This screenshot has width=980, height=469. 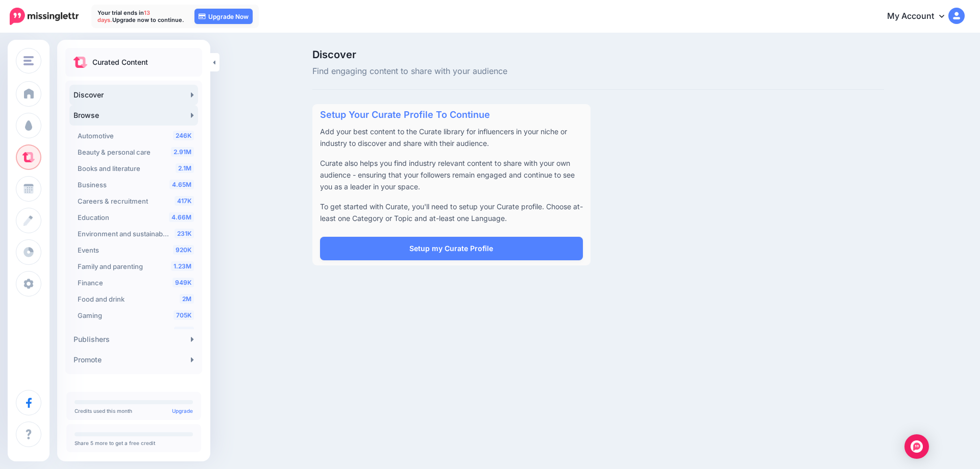 What do you see at coordinates (110, 266) in the screenshot?
I see `span: Family and parenting` at bounding box center [110, 266].